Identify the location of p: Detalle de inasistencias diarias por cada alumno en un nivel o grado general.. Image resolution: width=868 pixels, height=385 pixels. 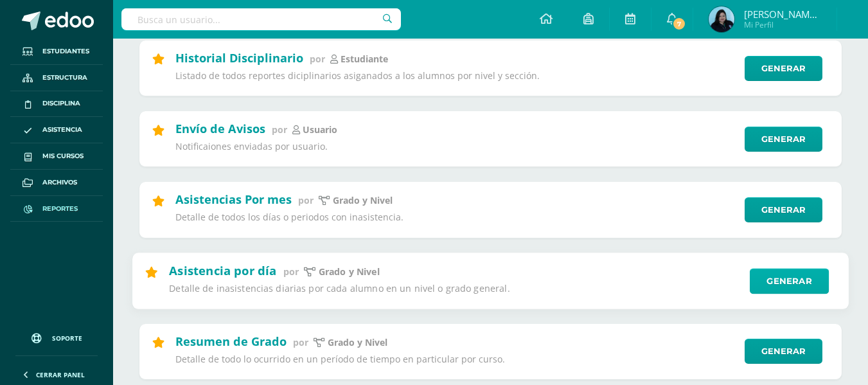
(455, 288).